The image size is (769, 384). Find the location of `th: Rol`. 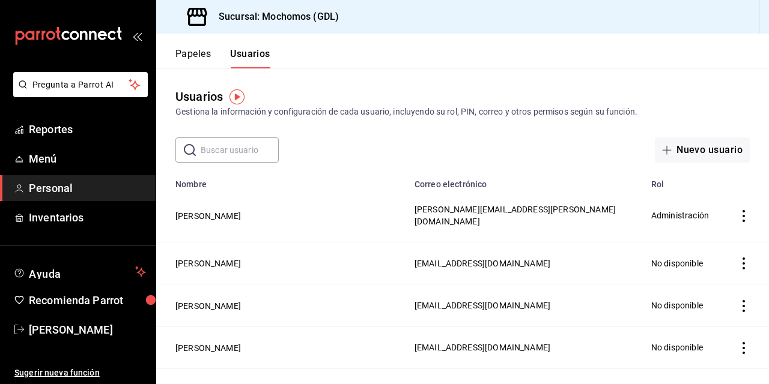

th: Rol is located at coordinates (683, 181).